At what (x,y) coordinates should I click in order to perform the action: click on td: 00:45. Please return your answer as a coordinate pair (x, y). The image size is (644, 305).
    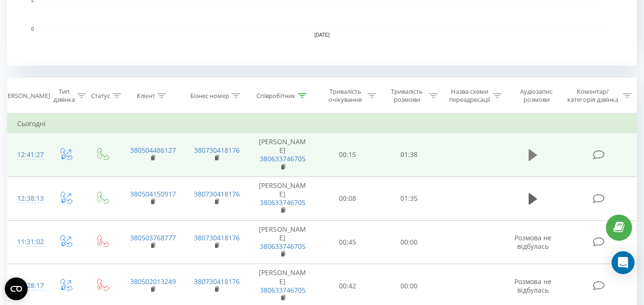
    Looking at the image, I should click on (347, 243).